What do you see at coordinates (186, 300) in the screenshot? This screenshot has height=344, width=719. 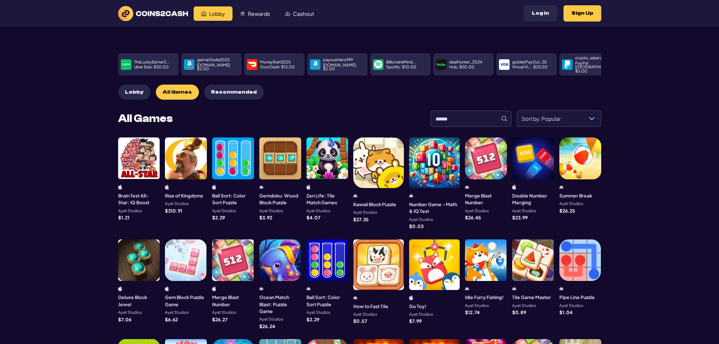 I see `h3: Gem Block Puzzle Game` at bounding box center [186, 300].